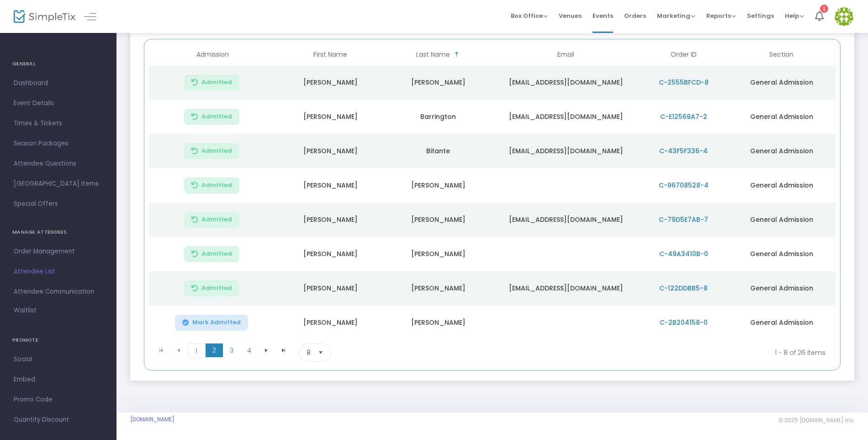  Describe the element at coordinates (760, 15) in the screenshot. I see `span: Settings` at that location.